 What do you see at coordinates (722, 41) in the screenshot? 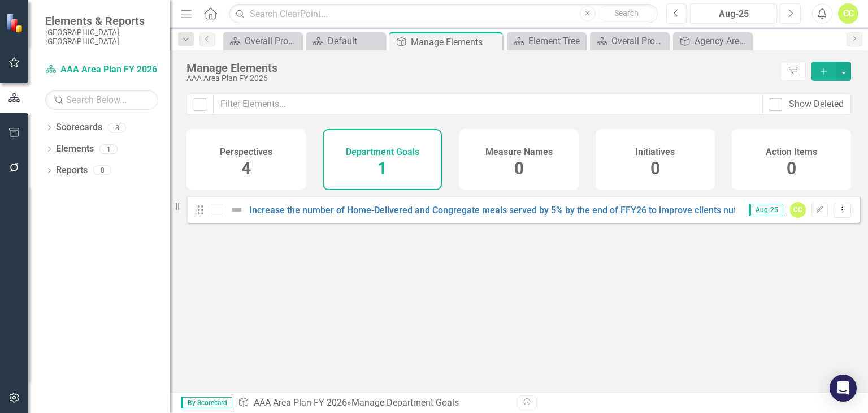
I see `div: Agency Area Plan FY '26 - '29` at bounding box center [722, 41].